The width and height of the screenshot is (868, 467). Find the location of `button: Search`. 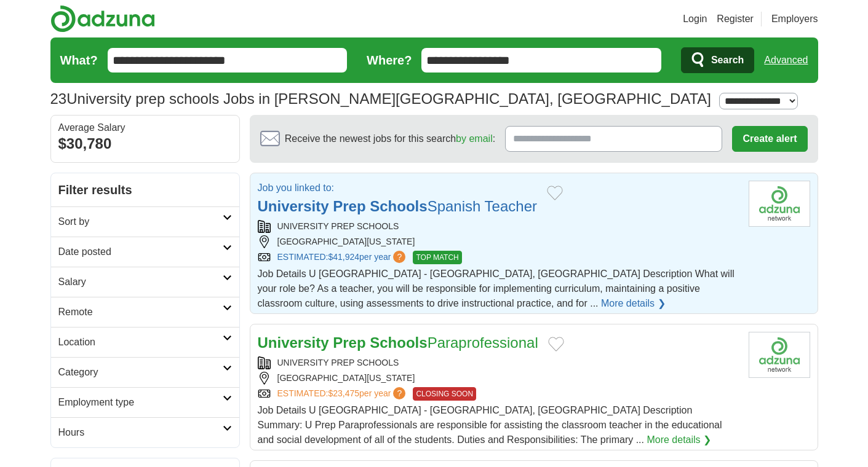

button: Search is located at coordinates (717, 60).